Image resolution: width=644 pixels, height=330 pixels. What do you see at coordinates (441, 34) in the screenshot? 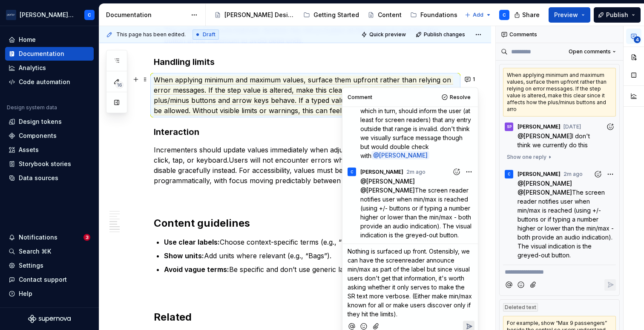
I see `button: Publish changes` at bounding box center [441, 34].